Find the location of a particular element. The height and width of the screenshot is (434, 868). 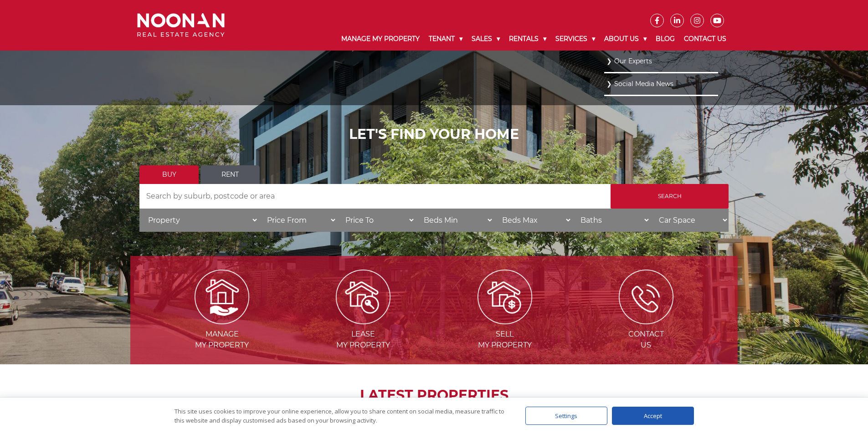

a: Sell my property Sellmy Property is located at coordinates (505, 321).